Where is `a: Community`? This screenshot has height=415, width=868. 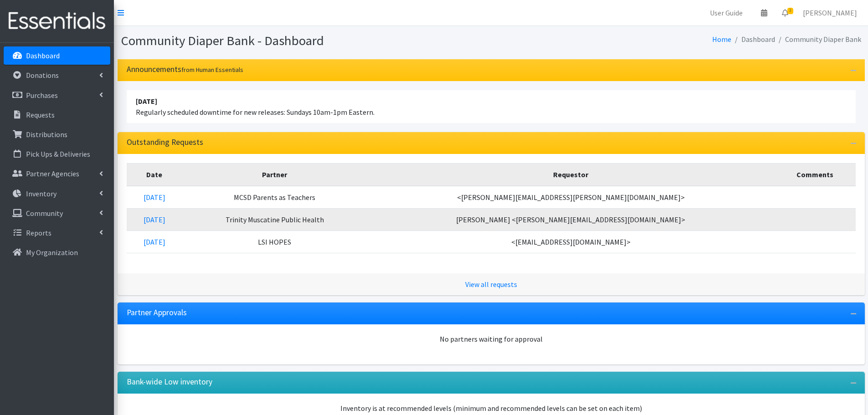 a: Community is located at coordinates (57, 213).